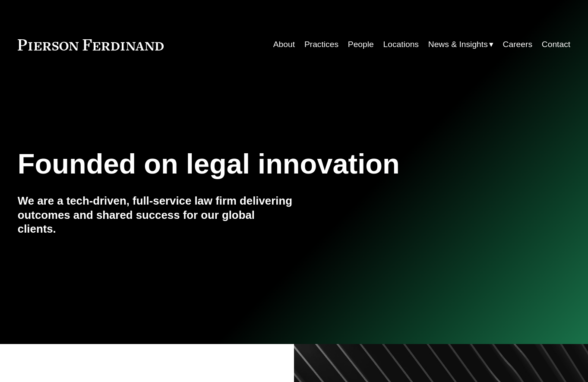  What do you see at coordinates (248, 164) in the screenshot?
I see `h1: Founded on legal innovation` at bounding box center [248, 164].